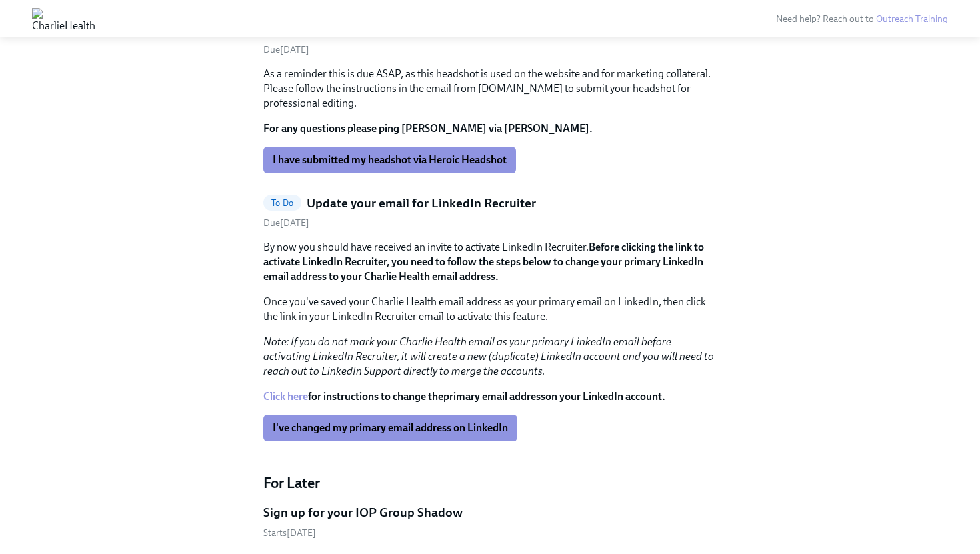 The image size is (980, 554). What do you see at coordinates (912, 19) in the screenshot?
I see `a: Outreach Training` at bounding box center [912, 19].